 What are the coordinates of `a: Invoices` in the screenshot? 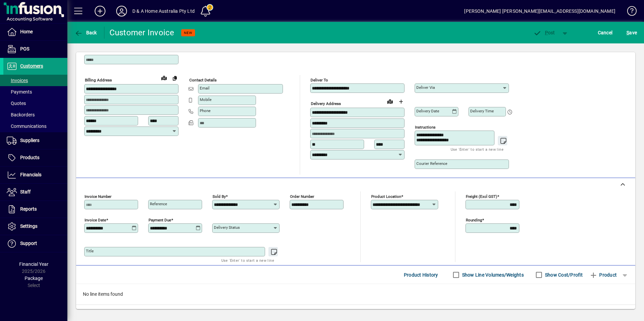 It's located at (35, 80).